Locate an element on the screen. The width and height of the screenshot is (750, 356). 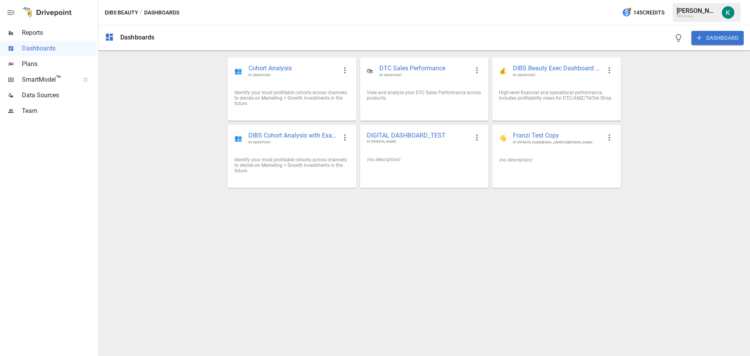
span: SmartModel is located at coordinates (48, 80).